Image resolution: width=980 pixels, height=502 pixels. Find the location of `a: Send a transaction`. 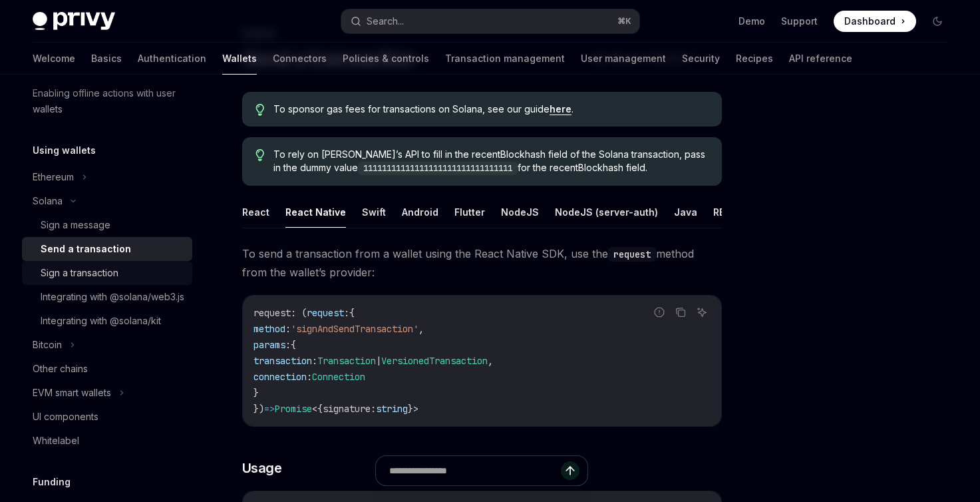

a: Send a transaction is located at coordinates (107, 249).